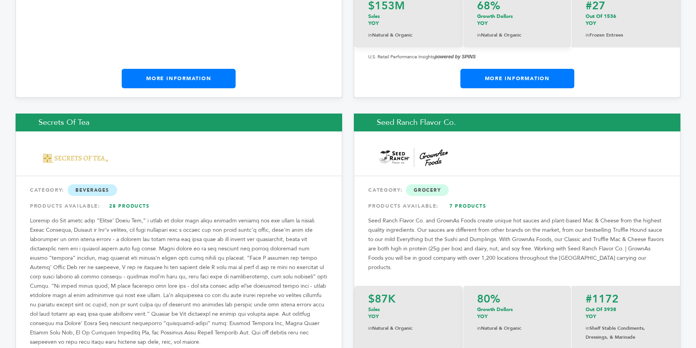 Image resolution: width=696 pixels, height=348 pixels. Describe the element at coordinates (179, 281) in the screenshot. I see `p: Loremip do Sit ametc adip “Elitse’ Doeiu Tem,” i utlab et dolor magn aliqu enimadm veniamq nos ex...` at that location.